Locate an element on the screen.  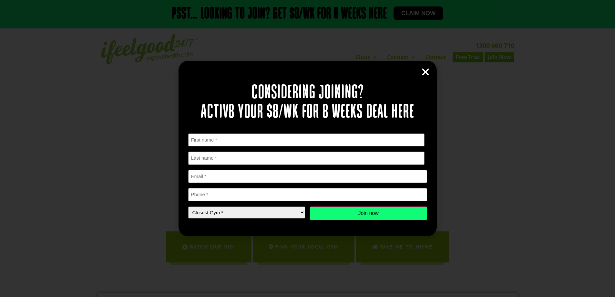
input: Join now is located at coordinates (369, 213).